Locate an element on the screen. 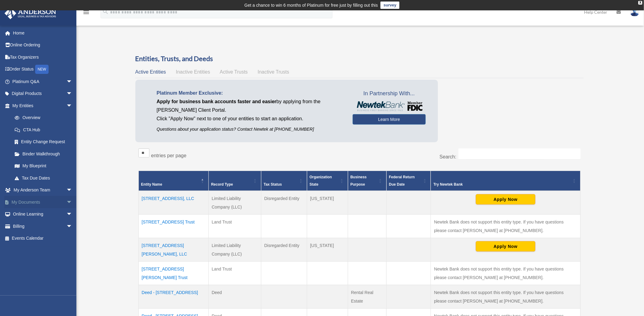  img: User Pic is located at coordinates (635, 12).